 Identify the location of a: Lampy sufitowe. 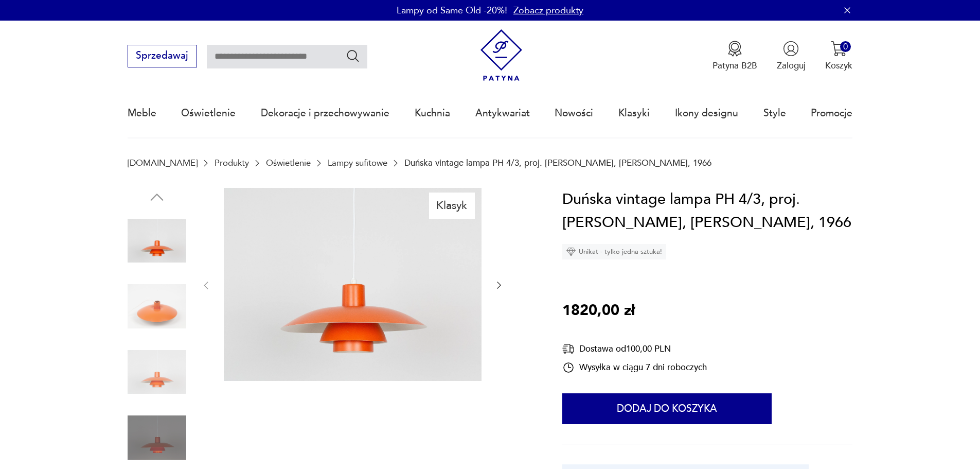
(357, 163).